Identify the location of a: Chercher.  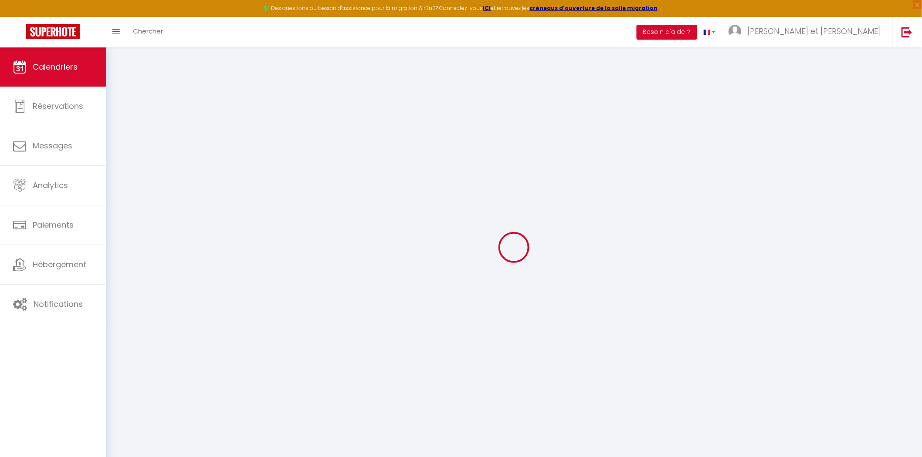
(148, 32).